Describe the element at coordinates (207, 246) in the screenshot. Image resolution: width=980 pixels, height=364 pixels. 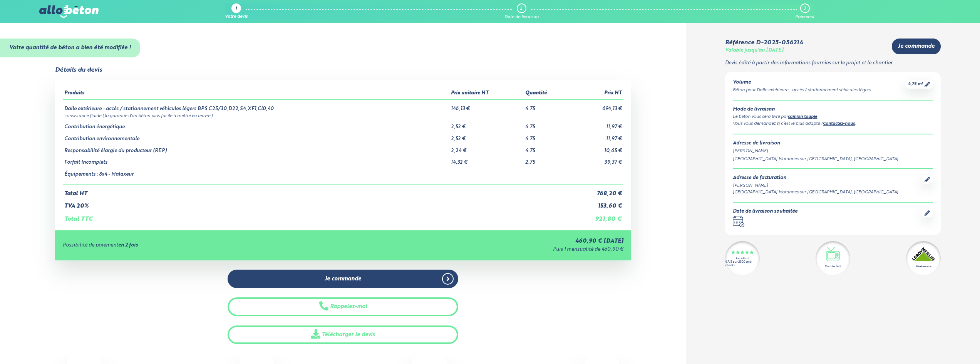
I see `div: Possibilité de paiement` at that location.